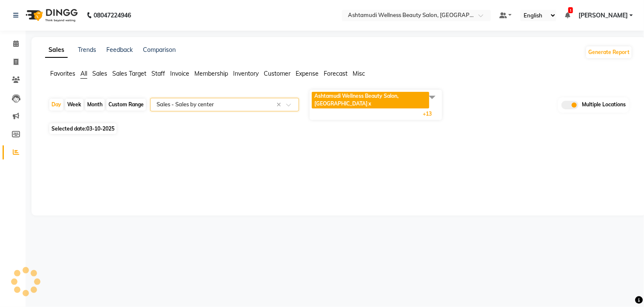  What do you see at coordinates (359, 74) in the screenshot?
I see `span: Misc` at bounding box center [359, 74].